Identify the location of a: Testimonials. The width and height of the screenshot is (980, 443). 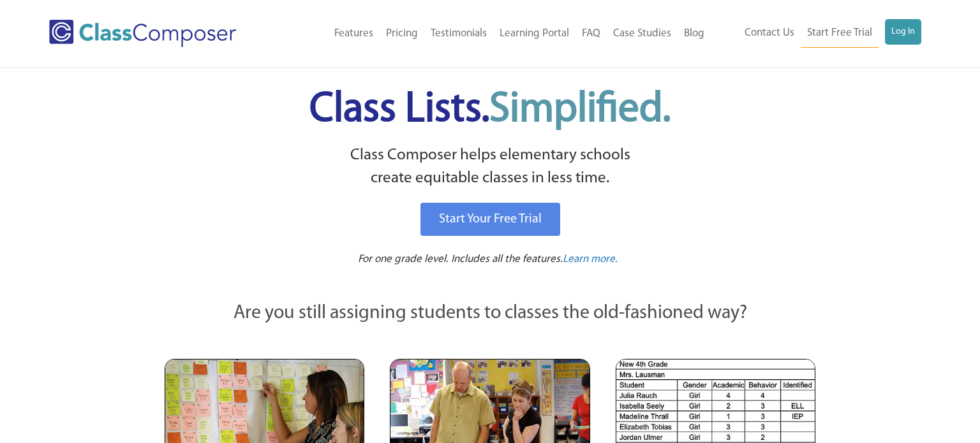
(459, 34).